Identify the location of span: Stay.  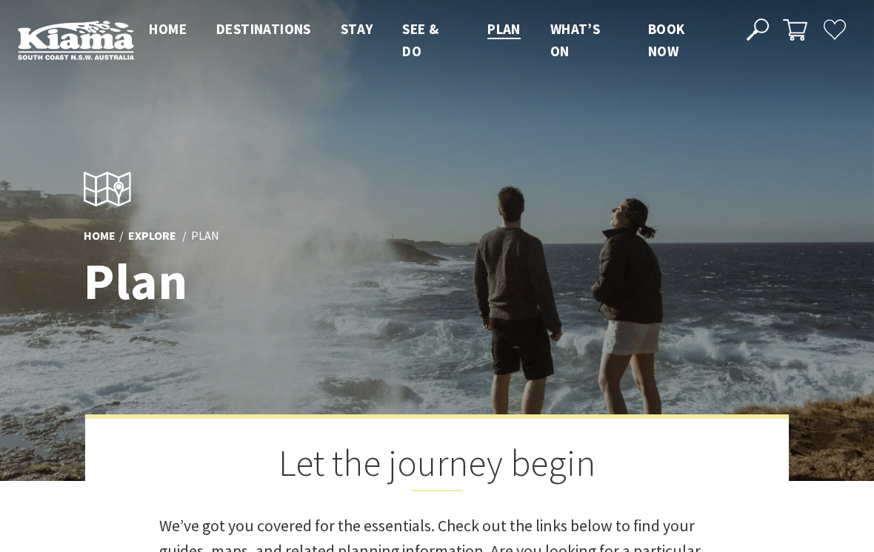
(357, 29).